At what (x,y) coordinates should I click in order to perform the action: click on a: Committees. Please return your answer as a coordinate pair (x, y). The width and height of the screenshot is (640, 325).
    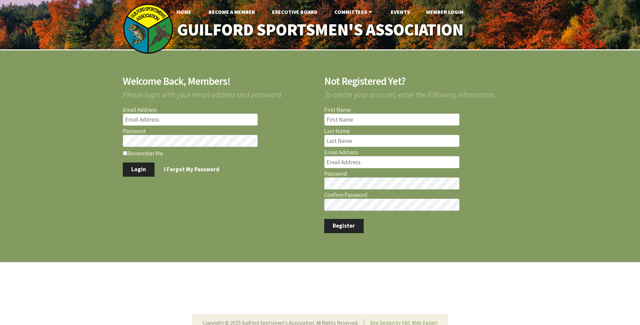
    Looking at the image, I should click on (354, 12).